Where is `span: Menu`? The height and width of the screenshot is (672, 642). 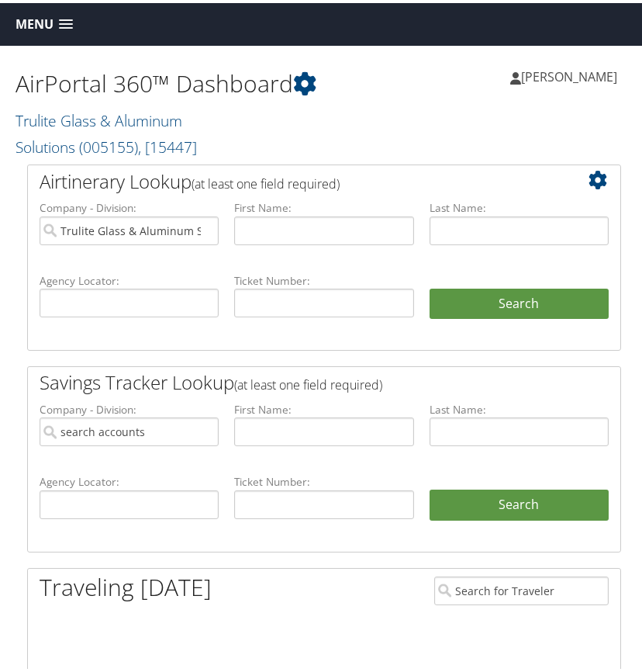
span: Menu is located at coordinates (34, 21).